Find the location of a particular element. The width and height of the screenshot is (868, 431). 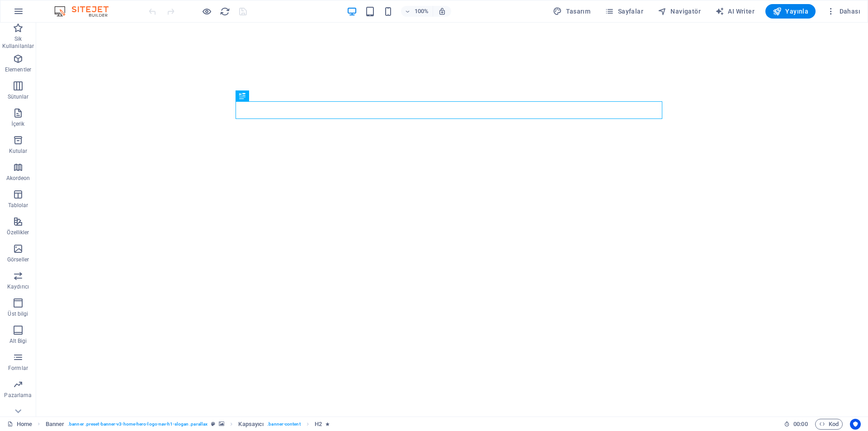

img: Editor Logo is located at coordinates (86, 11).